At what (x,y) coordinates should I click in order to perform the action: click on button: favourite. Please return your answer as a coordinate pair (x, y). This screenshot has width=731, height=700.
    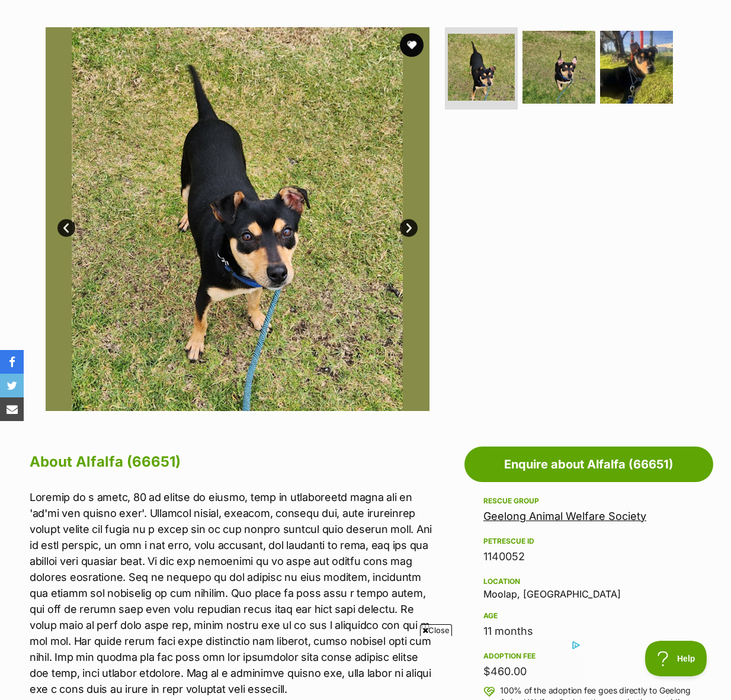
    Looking at the image, I should click on (411, 45).